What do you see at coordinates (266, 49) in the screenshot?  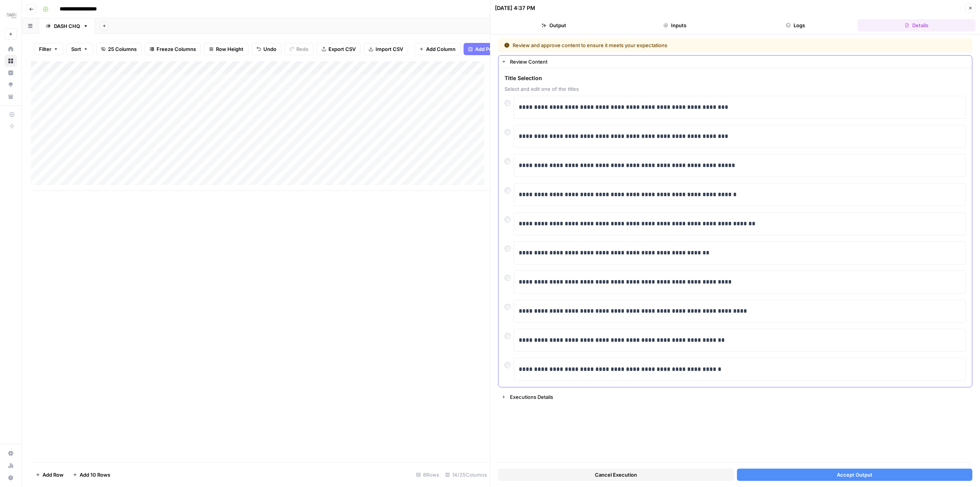 I see `button: Undo` at bounding box center [266, 49].